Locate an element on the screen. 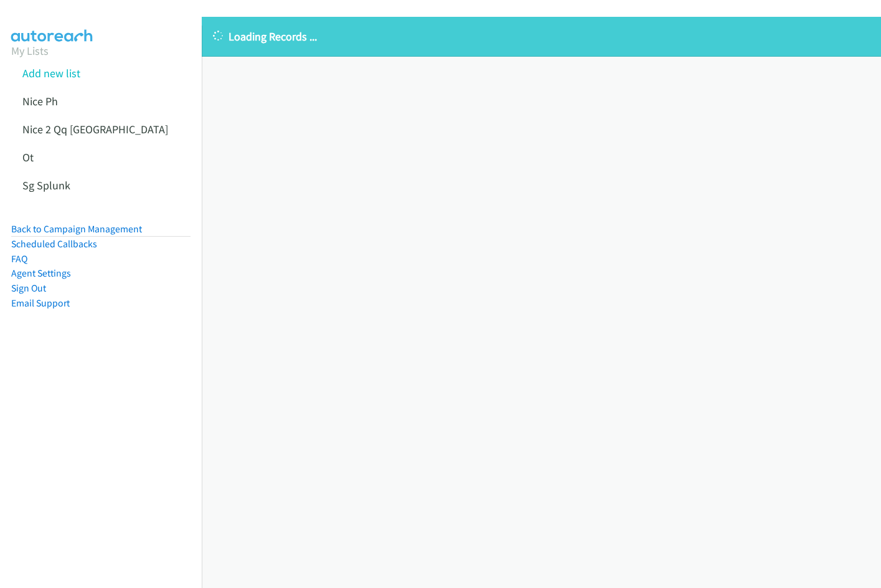  a: Nice Ph is located at coordinates (40, 101).